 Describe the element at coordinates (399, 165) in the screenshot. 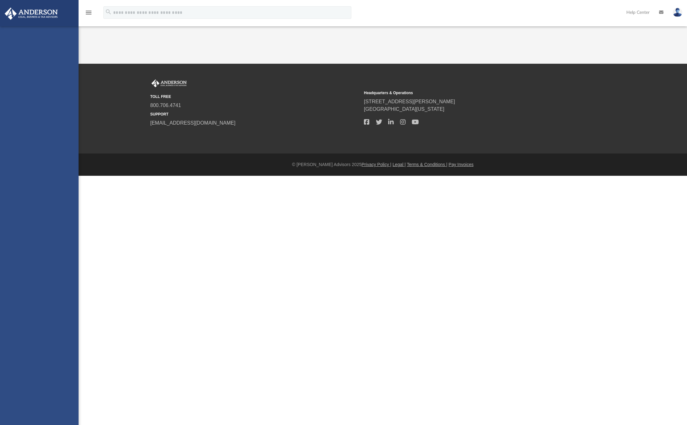

I see `a: Legal |` at that location.